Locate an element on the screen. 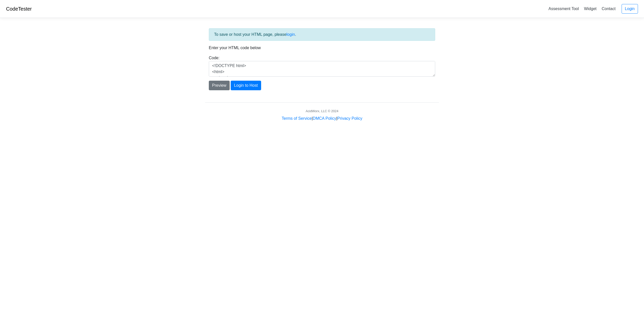 This screenshot has height=329, width=644. div: Code: is located at coordinates (322, 66).